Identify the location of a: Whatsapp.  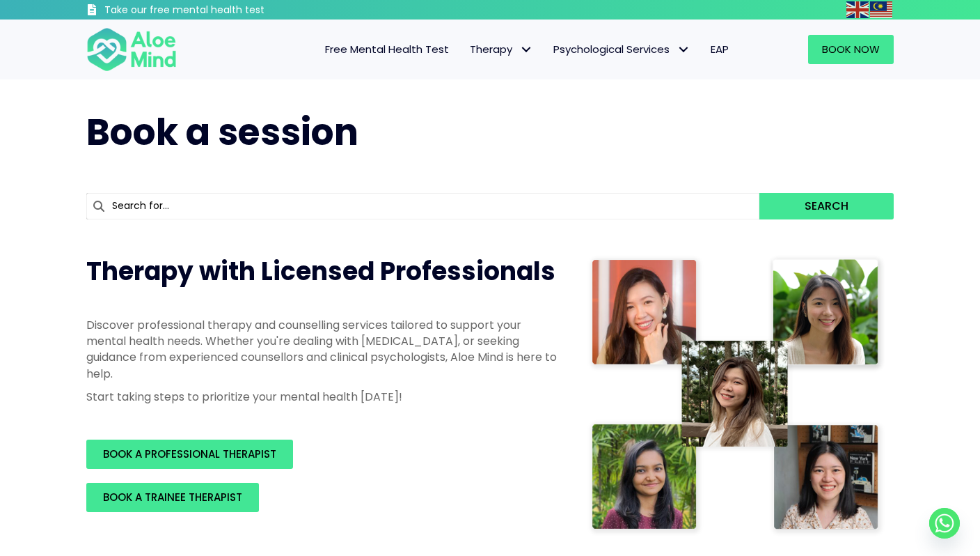
(944, 523).